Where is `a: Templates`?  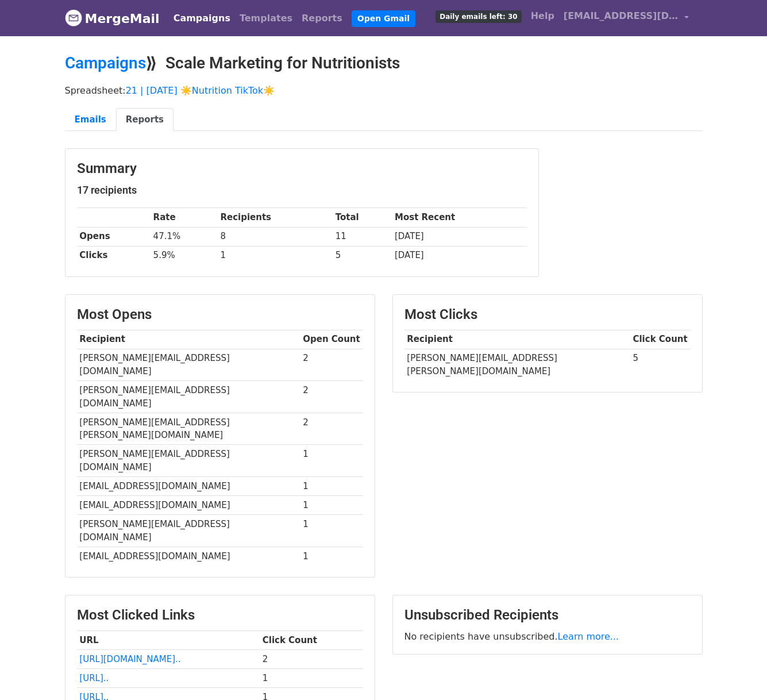
a: Templates is located at coordinates (266, 18).